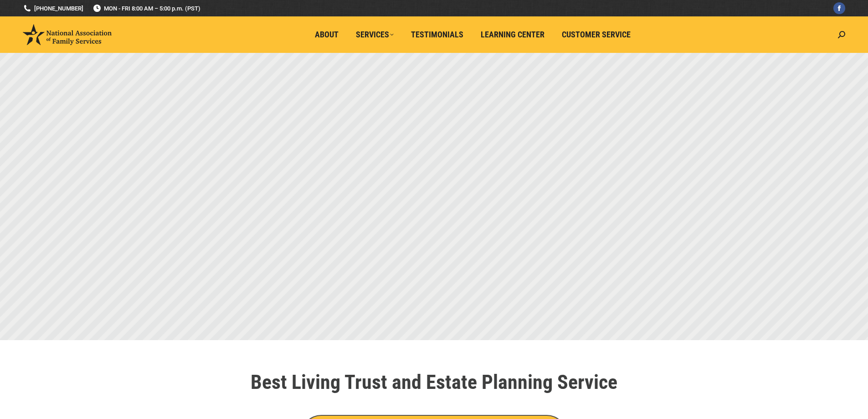 The width and height of the screenshot is (868, 419). I want to click on a: Testimonials, so click(437, 35).